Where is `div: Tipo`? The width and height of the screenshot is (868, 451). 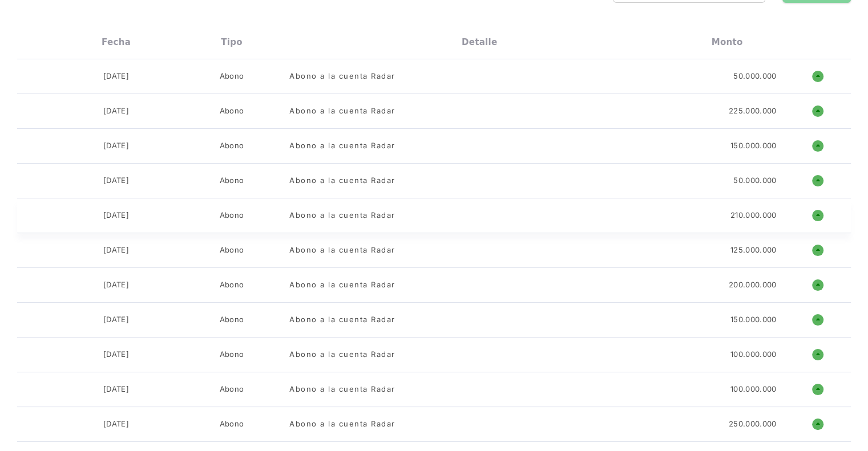 div: Tipo is located at coordinates (231, 42).